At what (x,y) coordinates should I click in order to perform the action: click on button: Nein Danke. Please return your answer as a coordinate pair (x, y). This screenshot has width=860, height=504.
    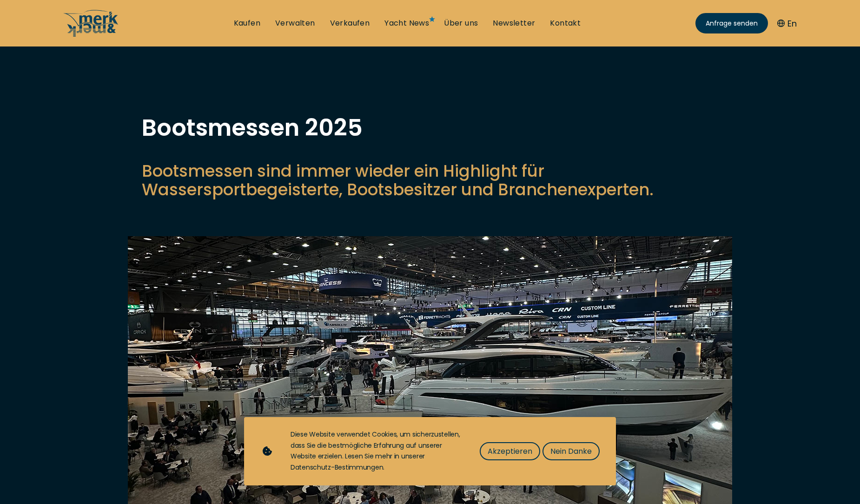
    Looking at the image, I should click on (571, 451).